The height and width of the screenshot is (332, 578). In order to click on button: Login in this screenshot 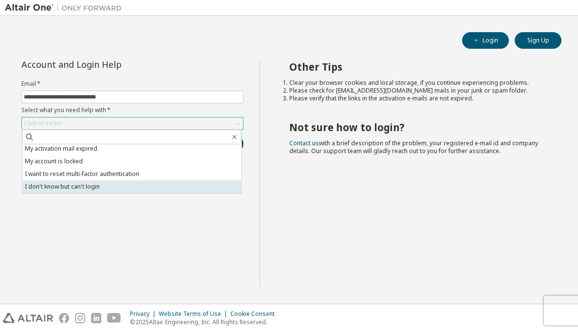, I will do `click(486, 40)`.